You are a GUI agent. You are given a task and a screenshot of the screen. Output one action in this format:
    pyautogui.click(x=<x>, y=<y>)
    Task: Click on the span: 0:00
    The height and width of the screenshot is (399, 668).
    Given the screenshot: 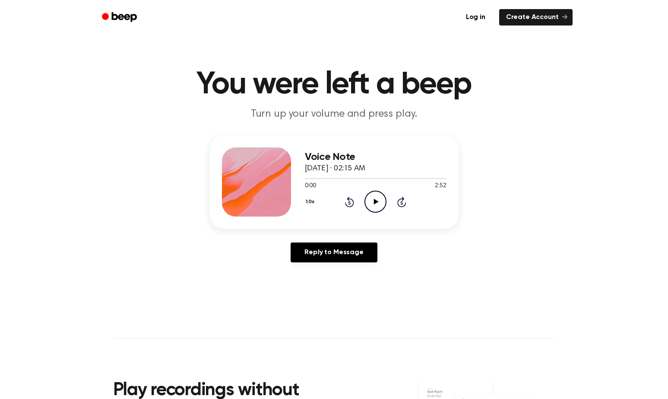 What is the action you would take?
    pyautogui.click(x=310, y=186)
    